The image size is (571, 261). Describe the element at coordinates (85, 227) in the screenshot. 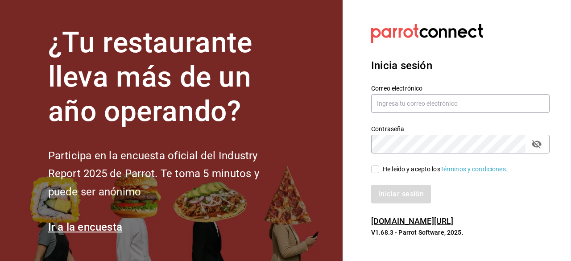

I see `a: Ir a la encuesta` at that location.